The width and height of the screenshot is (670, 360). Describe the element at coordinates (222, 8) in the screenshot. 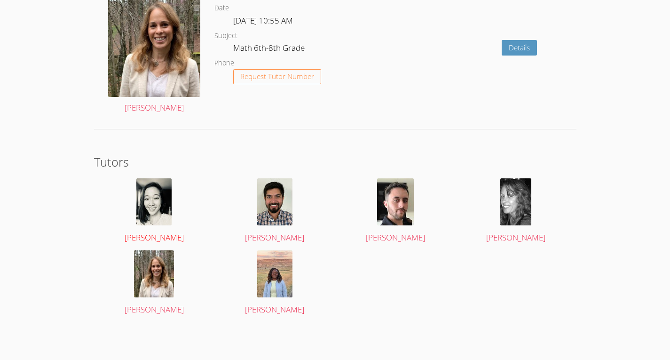

I see `dt: Date` at that location.